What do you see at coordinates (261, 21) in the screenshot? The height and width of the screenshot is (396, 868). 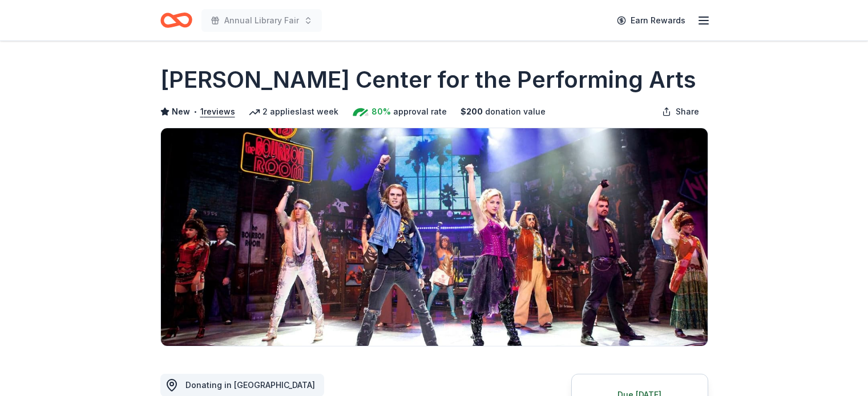 I see `button: Annual Library Fair` at bounding box center [261, 21].